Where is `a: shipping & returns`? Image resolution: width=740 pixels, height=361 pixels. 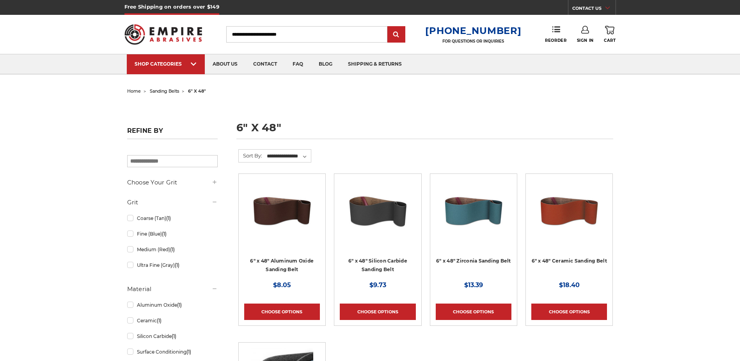 a: shipping & returns is located at coordinates (375, 64).